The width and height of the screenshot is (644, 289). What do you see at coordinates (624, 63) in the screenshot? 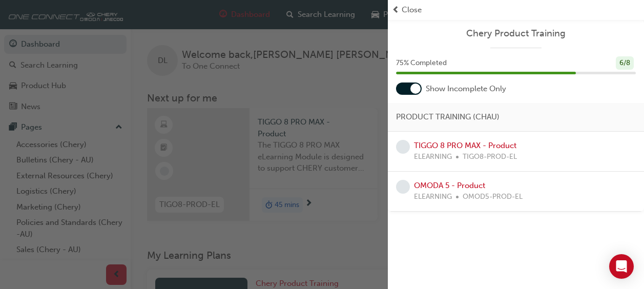
I see `div: 6 / 8` at bounding box center [624, 63].